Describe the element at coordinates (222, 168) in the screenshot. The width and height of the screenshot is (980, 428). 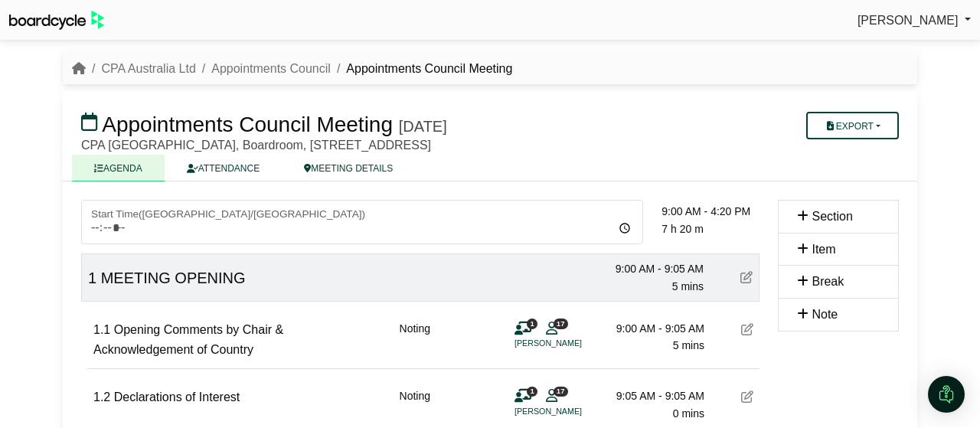
I see `a: ATTENDANCE` at that location.